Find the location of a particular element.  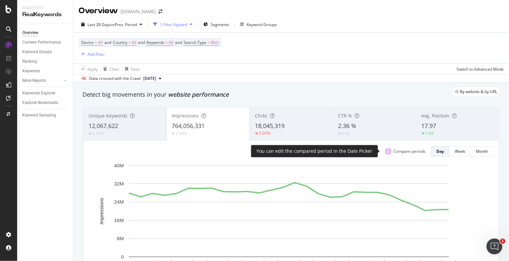

div: Explorer Bookmarks is located at coordinates (40, 103).